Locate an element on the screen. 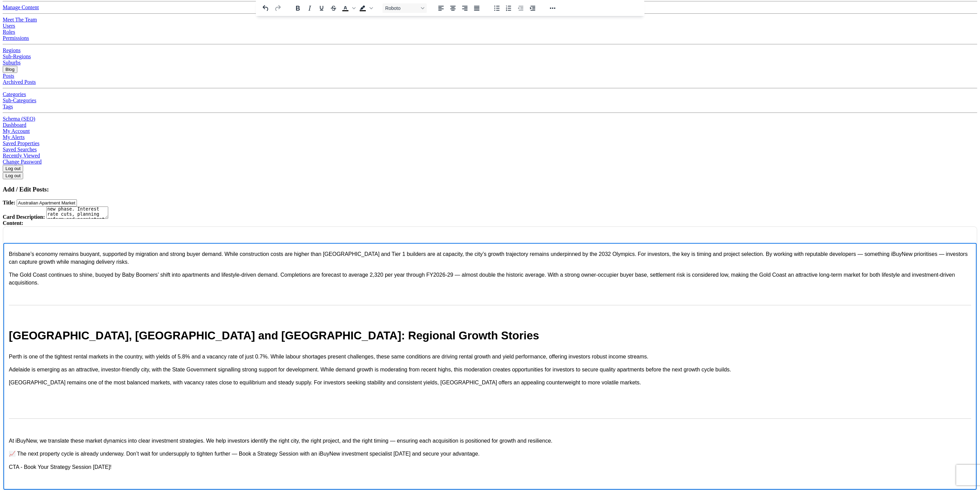 This screenshot has height=490, width=980. a: Tags is located at coordinates (8, 107).